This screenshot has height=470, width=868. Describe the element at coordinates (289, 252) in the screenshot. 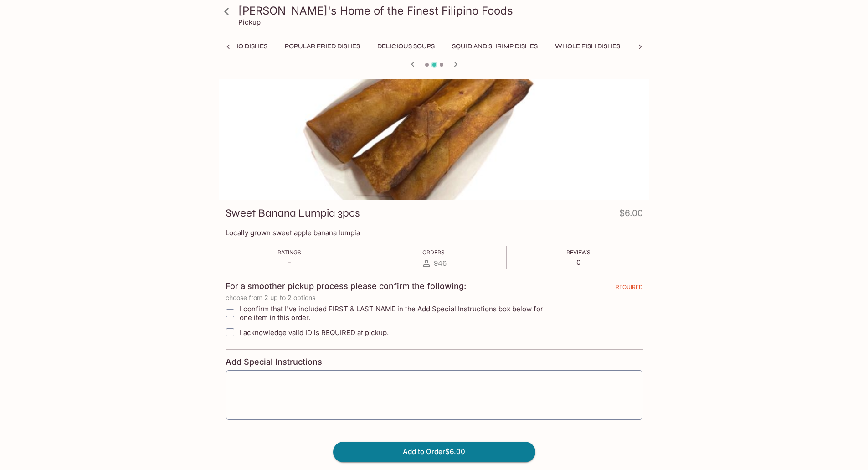

I see `span: Ratings` at that location.